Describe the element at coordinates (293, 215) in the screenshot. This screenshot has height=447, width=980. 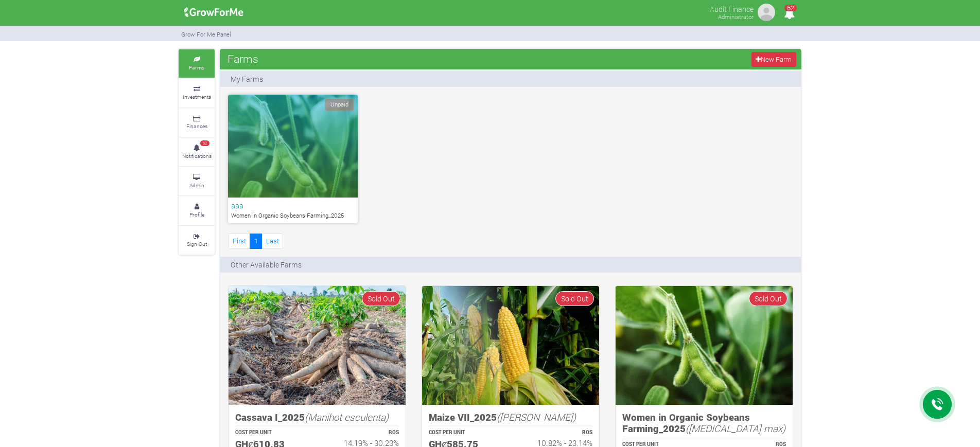
I see `p: Women In Organic Soybeans Farming_2025` at that location.